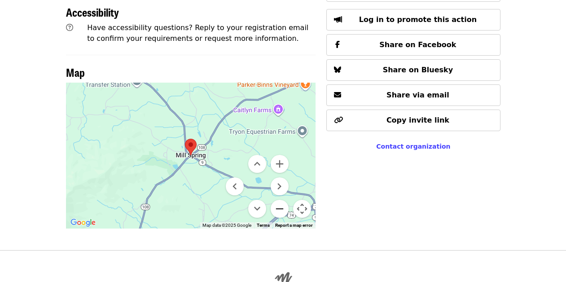  I want to click on button: Move up, so click(257, 164).